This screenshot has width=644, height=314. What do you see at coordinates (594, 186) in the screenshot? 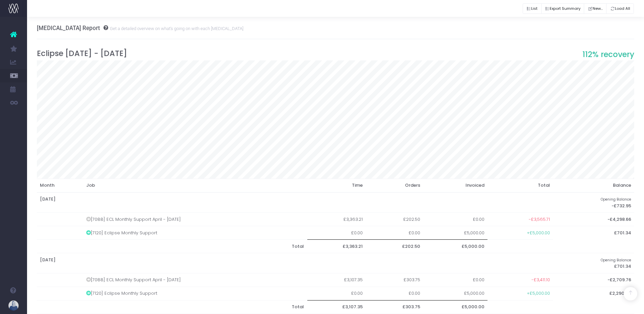
I see `th: Balance` at bounding box center [594, 186].